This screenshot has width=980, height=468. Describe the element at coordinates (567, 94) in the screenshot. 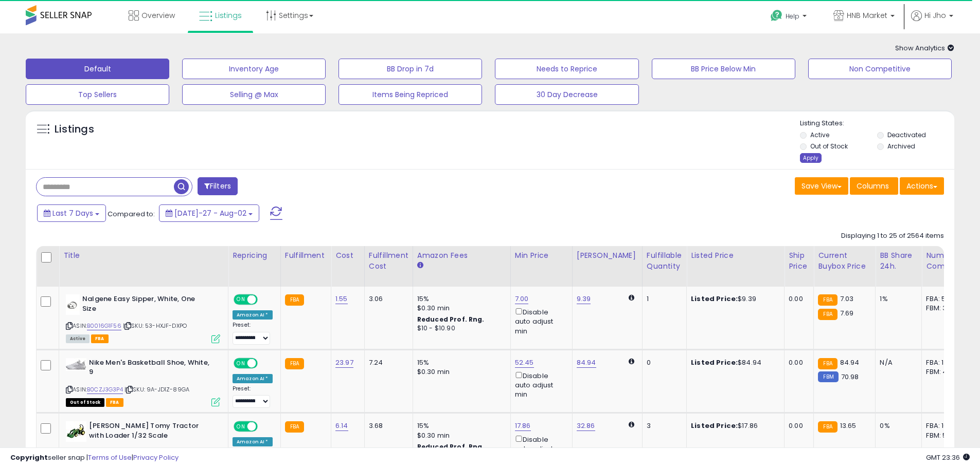

I see `button: 30 Day Decrease` at that location.